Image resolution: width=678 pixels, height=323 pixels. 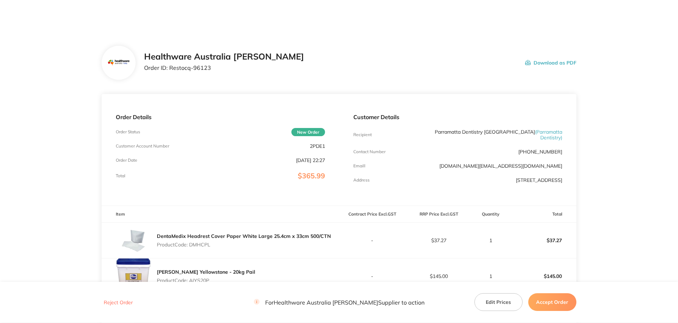 What do you see at coordinates (134, 276) in the screenshot?
I see `img: MmthODl3cQ` at bounding box center [134, 276].